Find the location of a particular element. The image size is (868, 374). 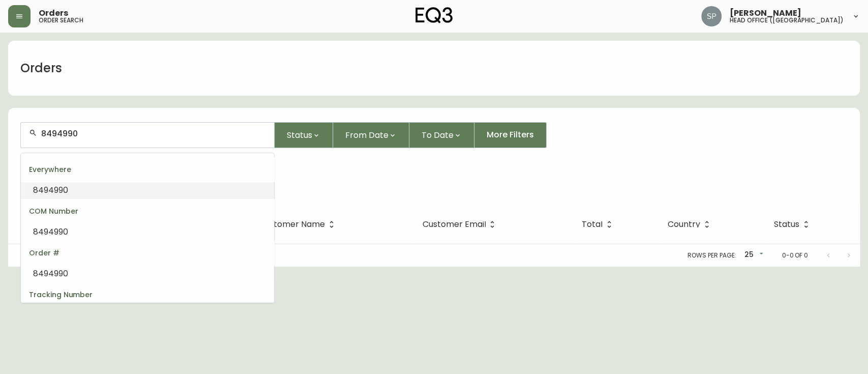

span: From Date is located at coordinates (367, 135).